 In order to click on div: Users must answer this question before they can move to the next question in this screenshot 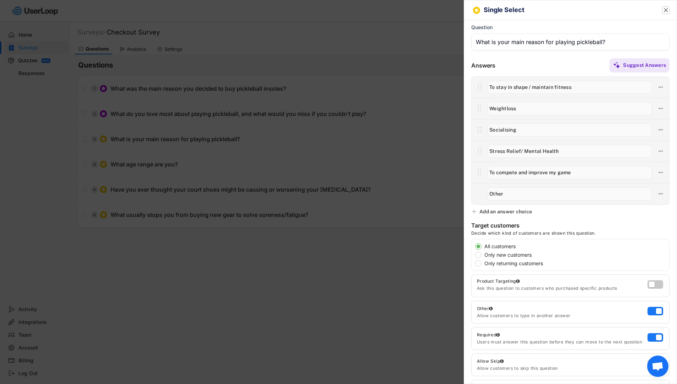, I will do `click(562, 342)`.